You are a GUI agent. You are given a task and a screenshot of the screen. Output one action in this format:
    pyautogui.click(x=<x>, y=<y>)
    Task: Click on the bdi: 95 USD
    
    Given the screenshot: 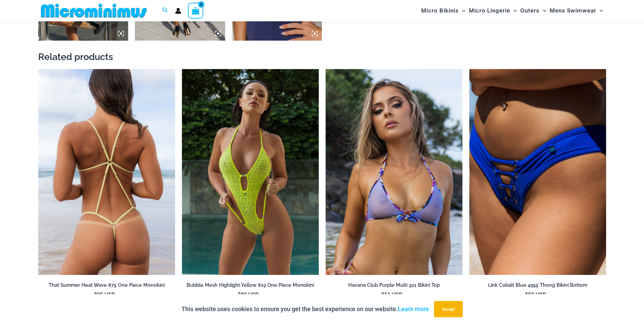 What is the action you would take?
    pyautogui.click(x=104, y=294)
    